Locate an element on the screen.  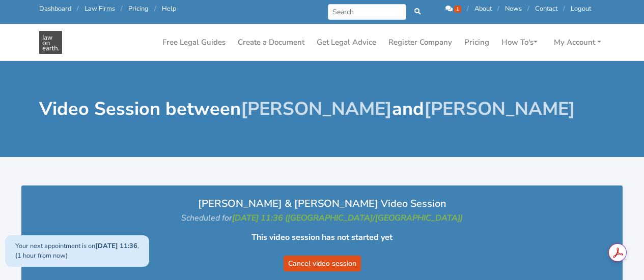
a: About is located at coordinates (483, 9).